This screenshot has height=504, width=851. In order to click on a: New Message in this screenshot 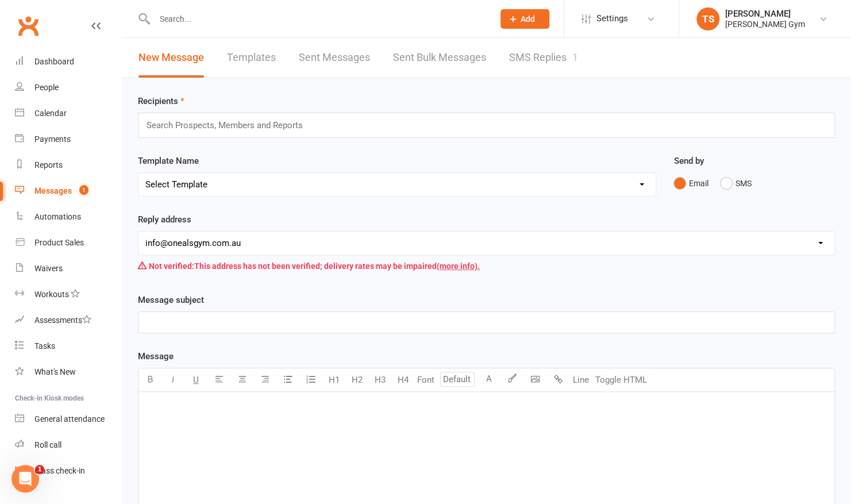, I will do `click(172, 57)`.